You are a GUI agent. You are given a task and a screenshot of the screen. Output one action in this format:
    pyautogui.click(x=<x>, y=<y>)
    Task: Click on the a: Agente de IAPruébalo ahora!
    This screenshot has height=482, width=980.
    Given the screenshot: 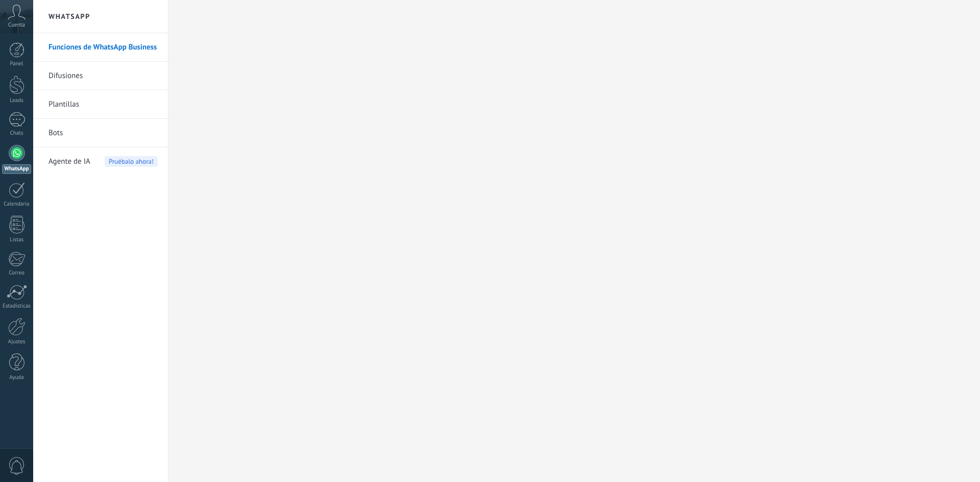 What is the action you would take?
    pyautogui.click(x=103, y=162)
    